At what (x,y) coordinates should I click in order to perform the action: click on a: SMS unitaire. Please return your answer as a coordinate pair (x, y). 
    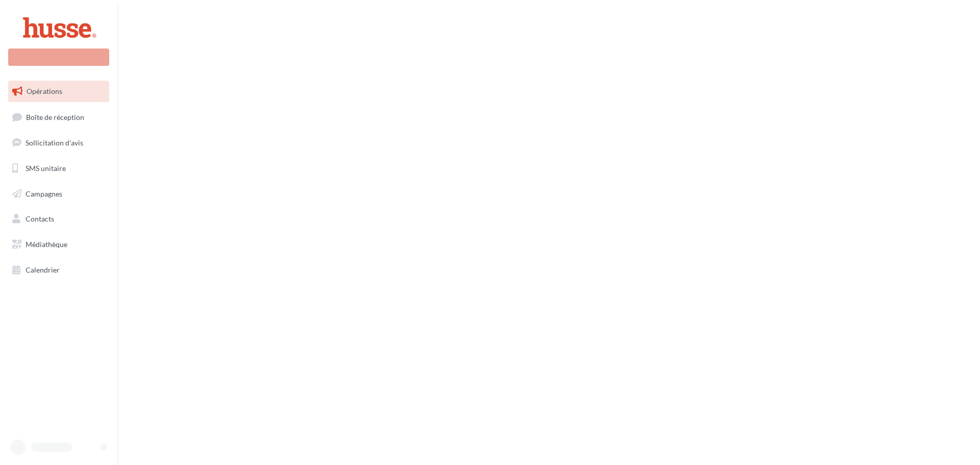
    Looking at the image, I should click on (59, 168).